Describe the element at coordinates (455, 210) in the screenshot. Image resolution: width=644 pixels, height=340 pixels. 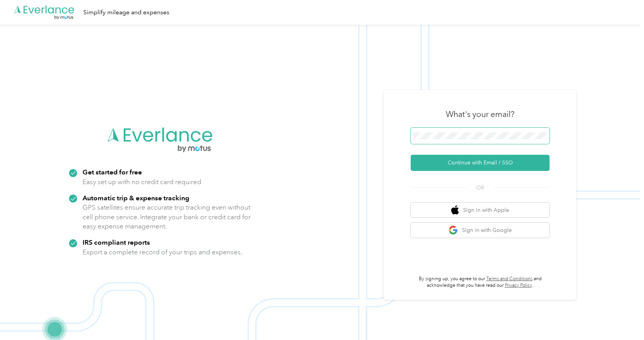
I see `img: apple logo` at that location.